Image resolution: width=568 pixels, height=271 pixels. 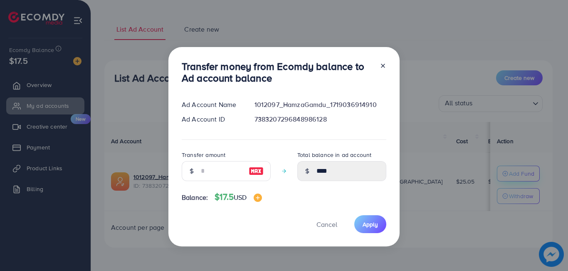 I want to click on button: Cancel, so click(x=327, y=224).